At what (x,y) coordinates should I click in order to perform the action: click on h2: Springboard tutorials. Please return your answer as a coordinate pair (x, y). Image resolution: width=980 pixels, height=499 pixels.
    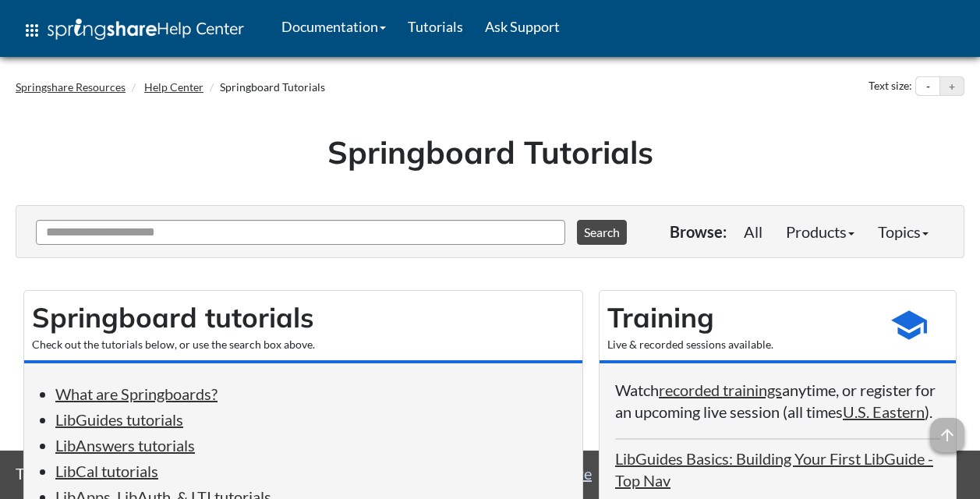
    Looking at the image, I should click on (303, 317).